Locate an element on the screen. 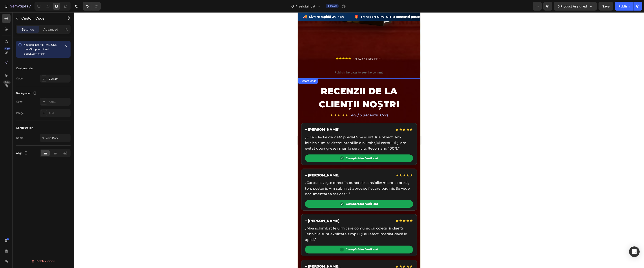 This screenshot has height=268, width=644. h2: Recenzii de la Clienții Noștri is located at coordinates (62, 85).